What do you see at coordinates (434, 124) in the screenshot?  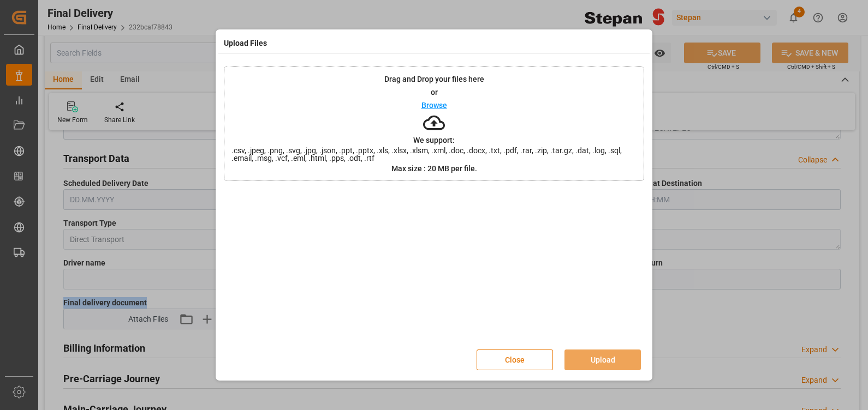 I see `div: Drag and Drop your files hereorBrowseWe support:.csv, .jpeg, .png, .svg, .jpg, .json, .ppt, .pptx...` at bounding box center [434, 124].